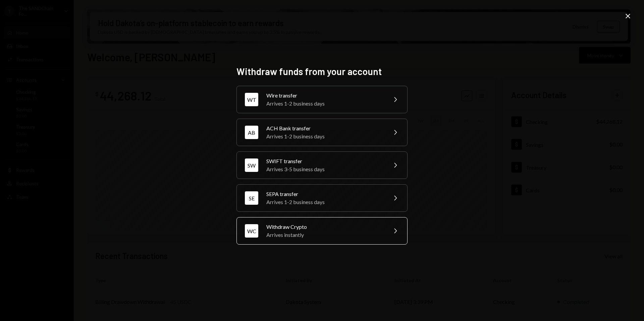 This screenshot has height=321, width=644. What do you see at coordinates (251, 165) in the screenshot?
I see `div: SW` at bounding box center [251, 165].